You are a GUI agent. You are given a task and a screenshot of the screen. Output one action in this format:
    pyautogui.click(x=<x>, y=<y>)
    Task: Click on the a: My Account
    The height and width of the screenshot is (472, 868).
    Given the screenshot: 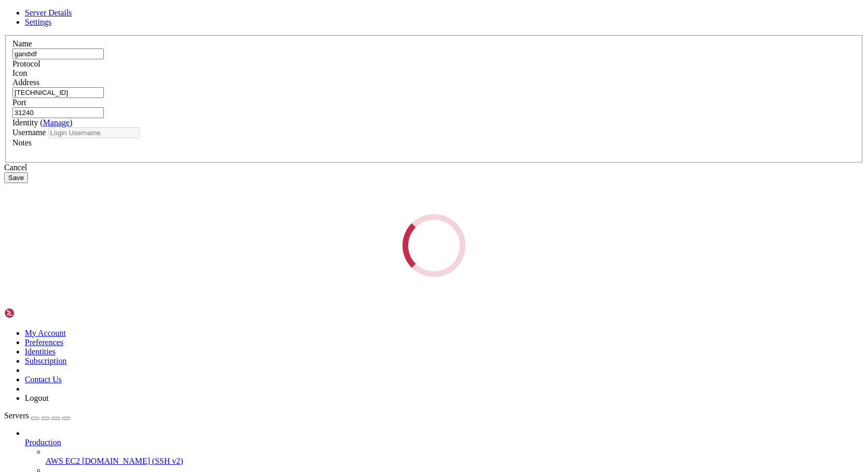 What is the action you would take?
    pyautogui.click(x=46, y=333)
    